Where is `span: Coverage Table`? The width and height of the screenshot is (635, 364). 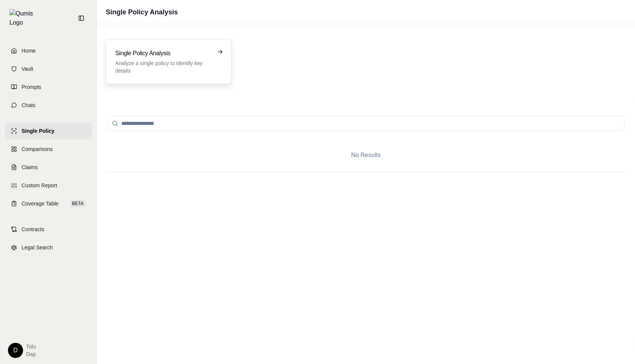
span: Coverage Table is located at coordinates (40, 204).